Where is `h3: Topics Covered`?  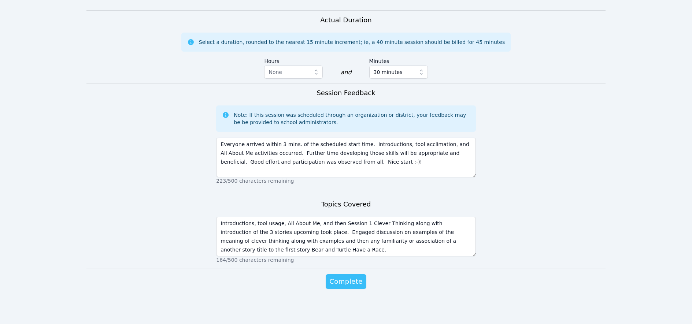
h3: Topics Covered is located at coordinates (346, 204).